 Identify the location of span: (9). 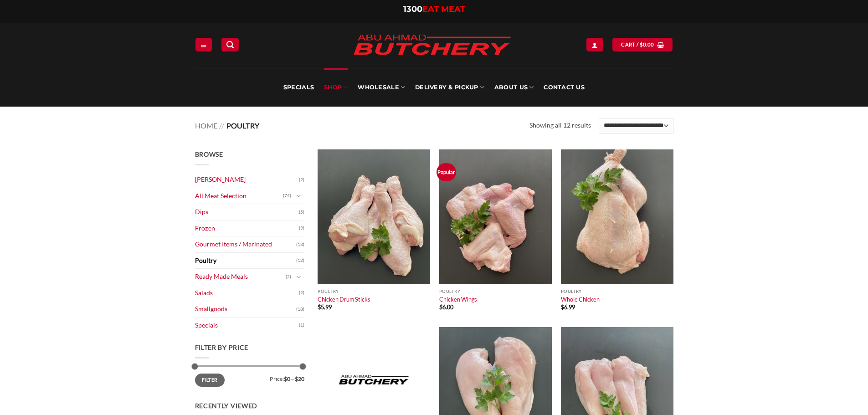
(302, 228).